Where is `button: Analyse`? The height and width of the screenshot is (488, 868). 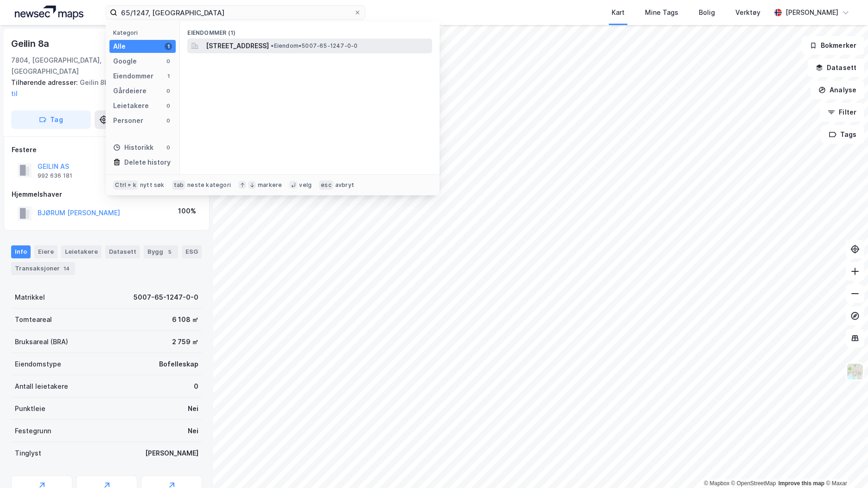 button: Analyse is located at coordinates (838, 90).